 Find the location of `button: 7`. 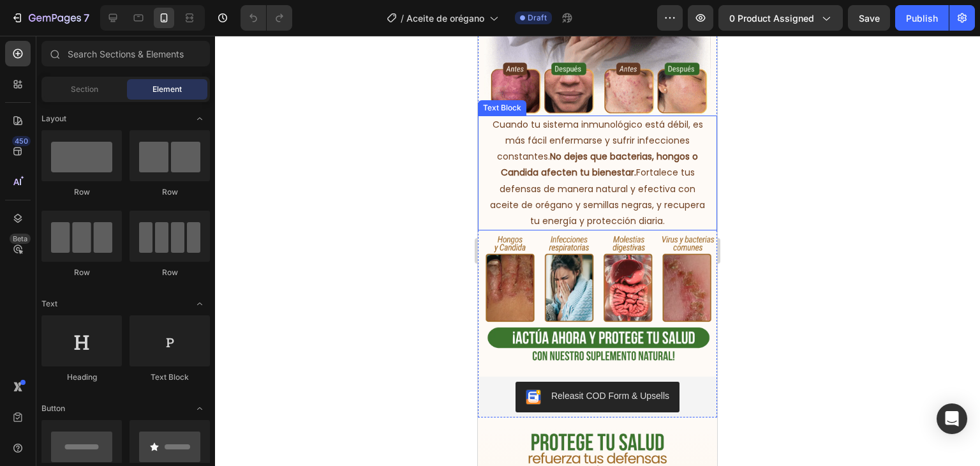

button: 7 is located at coordinates (50, 18).